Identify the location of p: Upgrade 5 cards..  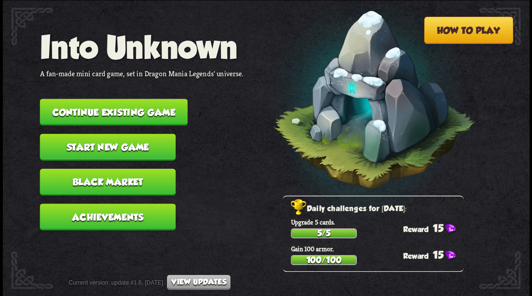
(377, 222).